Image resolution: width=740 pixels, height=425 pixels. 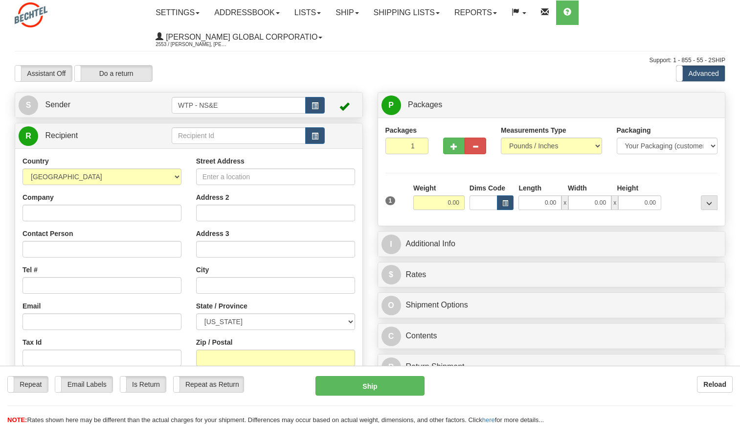 I want to click on a: P Packages, so click(x=552, y=105).